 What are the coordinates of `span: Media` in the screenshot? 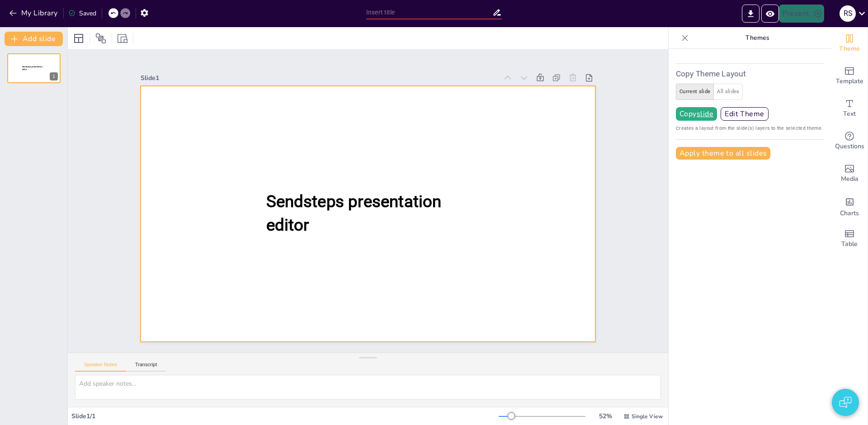 It's located at (850, 179).